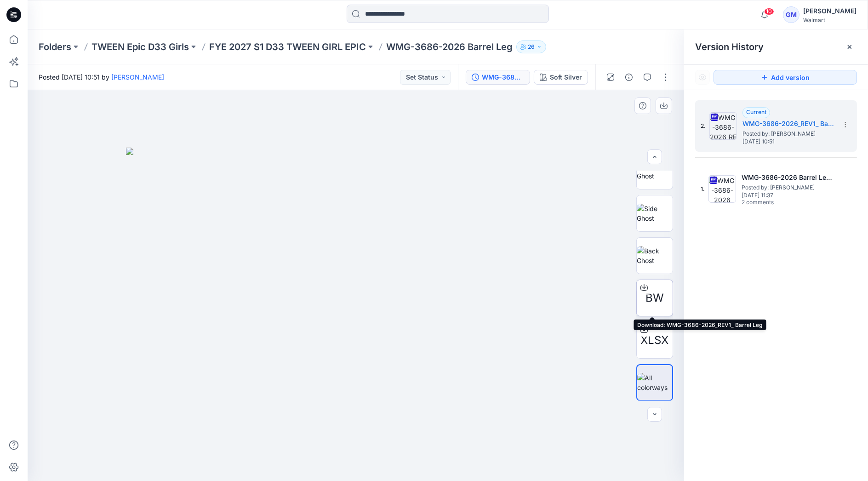 This screenshot has width=868, height=481. What do you see at coordinates (654, 213) in the screenshot?
I see `img: Side Ghost` at bounding box center [654, 213].